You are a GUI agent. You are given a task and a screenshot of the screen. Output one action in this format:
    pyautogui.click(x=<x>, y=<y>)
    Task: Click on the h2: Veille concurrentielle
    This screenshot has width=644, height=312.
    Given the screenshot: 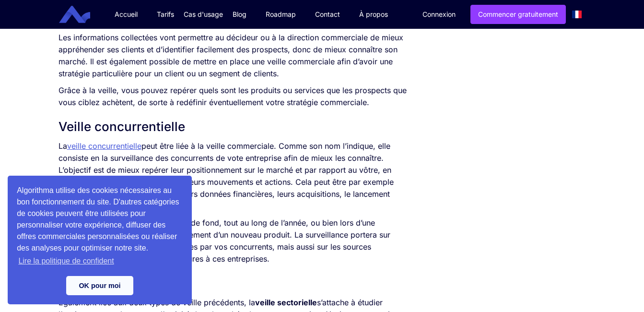 What is the action you would take?
    pyautogui.click(x=233, y=127)
    